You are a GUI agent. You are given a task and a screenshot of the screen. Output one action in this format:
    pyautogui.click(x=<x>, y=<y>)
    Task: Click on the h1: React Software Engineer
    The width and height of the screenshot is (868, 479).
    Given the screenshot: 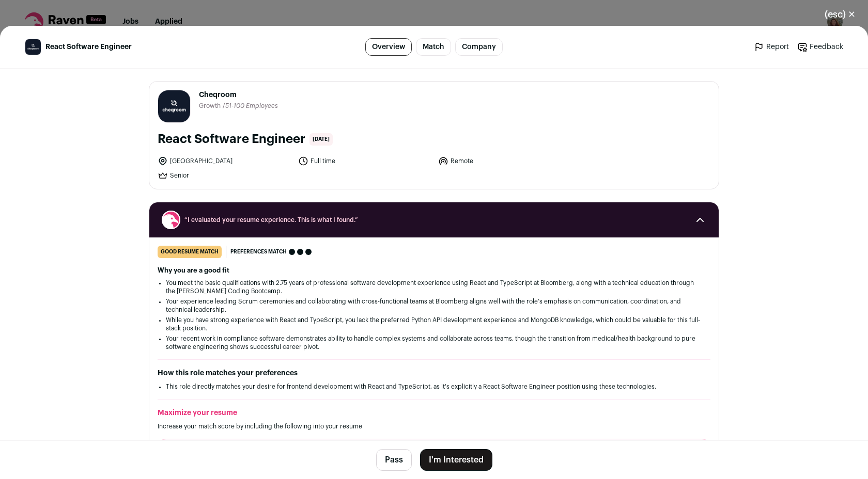 What is the action you would take?
    pyautogui.click(x=231, y=139)
    